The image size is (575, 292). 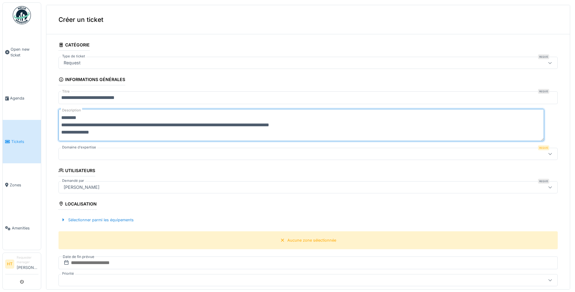 What do you see at coordinates (24, 185) in the screenshot?
I see `span: Zones` at bounding box center [24, 185].